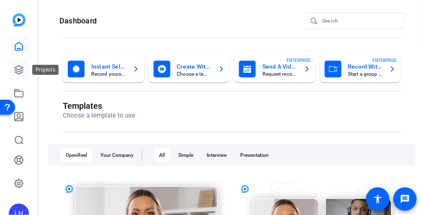 This screenshot has width=421, height=215. Describe the element at coordinates (194, 74) in the screenshot. I see `mat-card-subtitle: Choose a template to get started` at that location.